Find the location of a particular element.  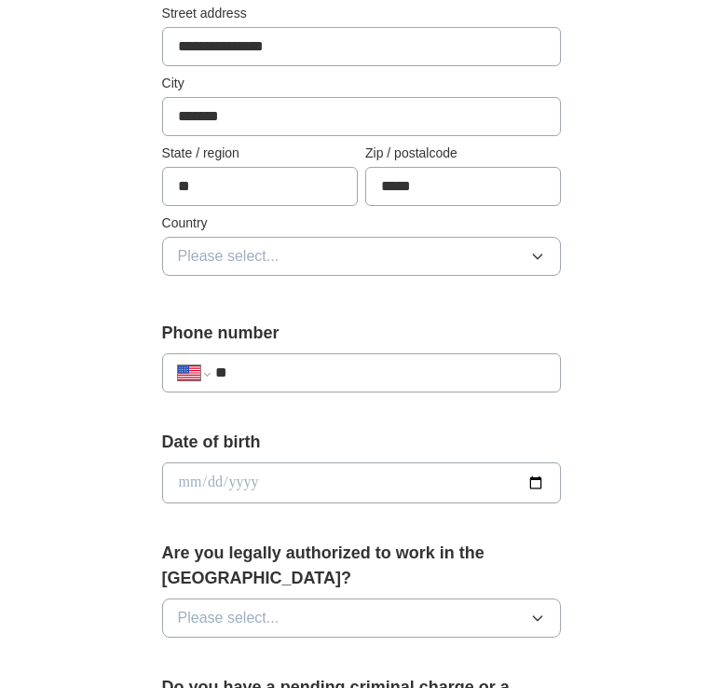

label: City is located at coordinates (362, 83).